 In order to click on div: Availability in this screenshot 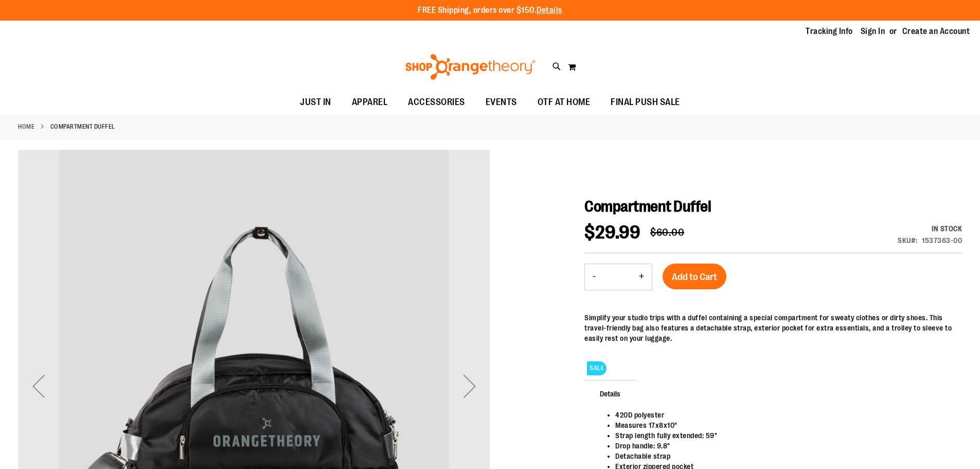, I will do `click(930, 228)`.